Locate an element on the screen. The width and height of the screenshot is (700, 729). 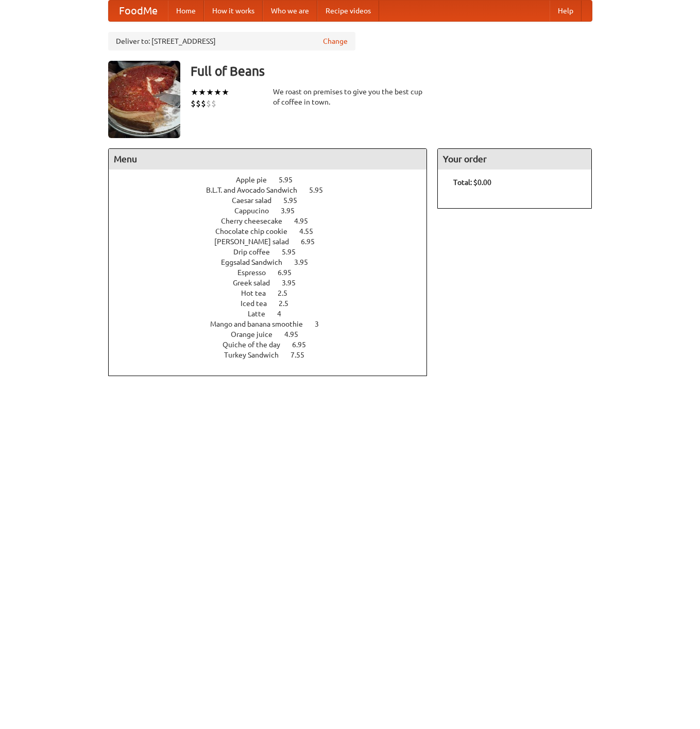
span: Apple pie is located at coordinates (256, 180).